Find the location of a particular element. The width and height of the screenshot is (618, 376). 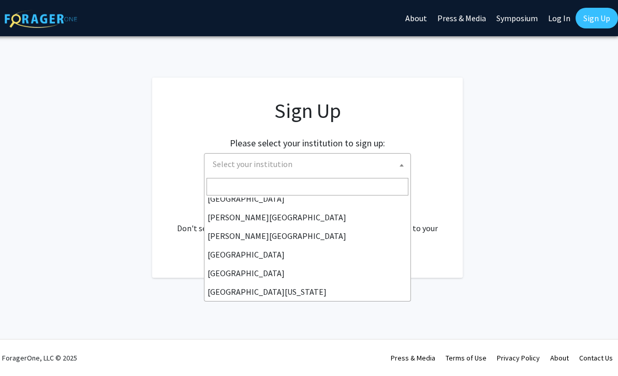

a: Contact Us is located at coordinates (596, 358).